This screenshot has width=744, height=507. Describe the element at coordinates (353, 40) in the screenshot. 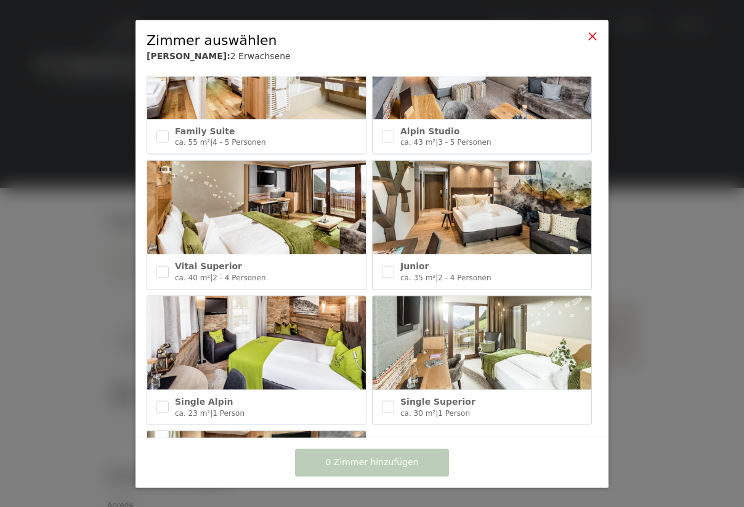

I see `div: Zimmer auswählen` at that location.